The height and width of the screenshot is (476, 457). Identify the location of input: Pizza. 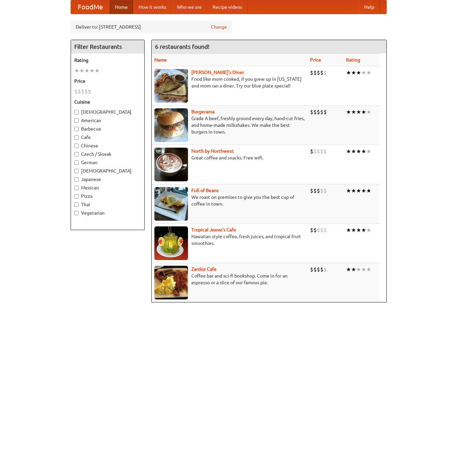
(76, 196).